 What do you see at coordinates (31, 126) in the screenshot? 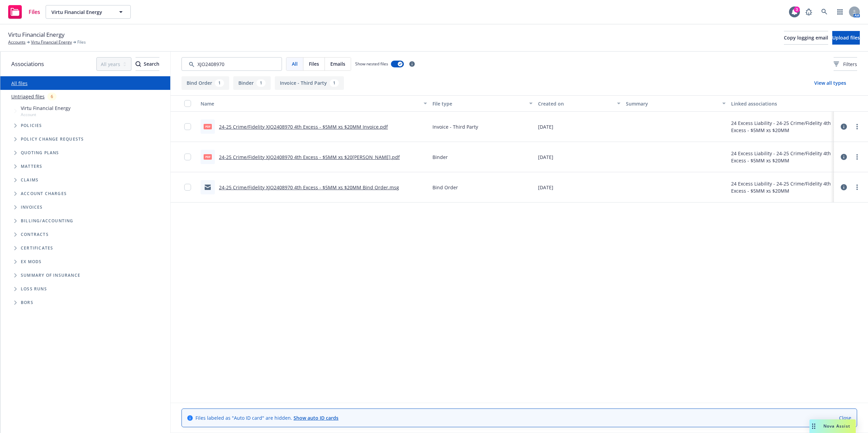
I see `span: Policies` at bounding box center [31, 126].